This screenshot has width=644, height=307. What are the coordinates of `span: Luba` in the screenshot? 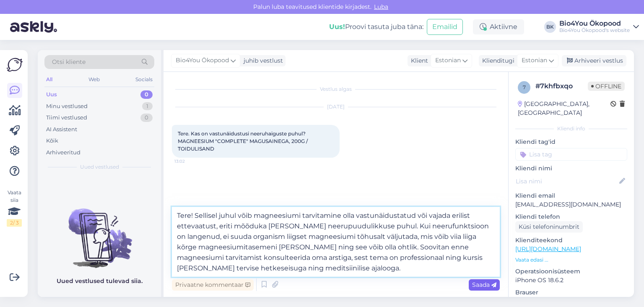 It's located at (381, 6).